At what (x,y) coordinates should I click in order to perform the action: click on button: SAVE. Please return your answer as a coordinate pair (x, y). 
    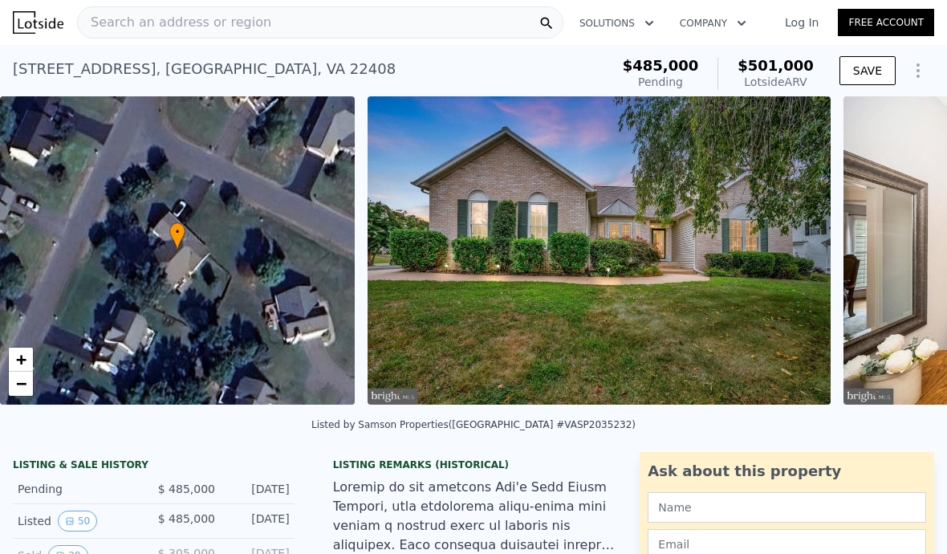
    Looking at the image, I should click on (867, 71).